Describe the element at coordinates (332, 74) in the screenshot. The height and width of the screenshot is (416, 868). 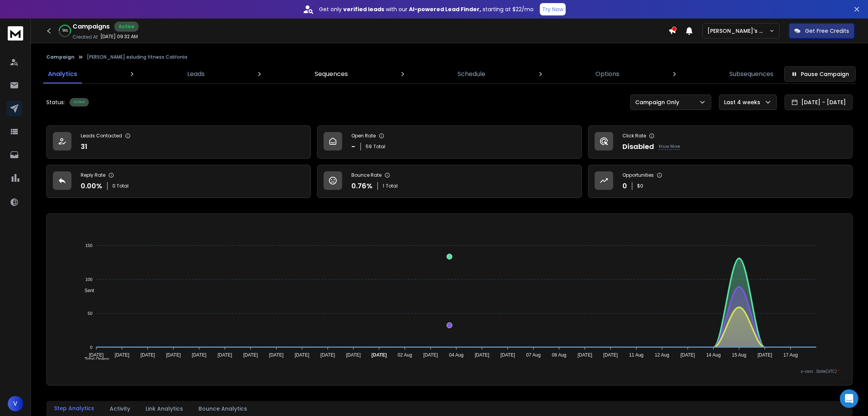
I see `a: Sequences` at that location.